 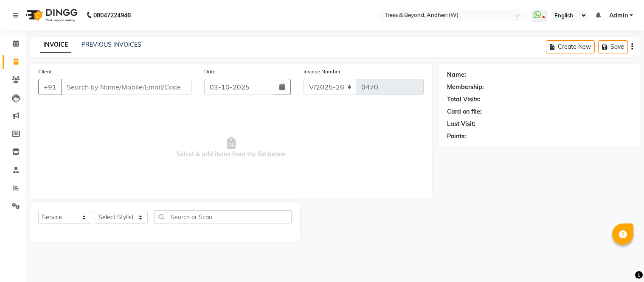 I want to click on input: Search or Scan, so click(x=223, y=217).